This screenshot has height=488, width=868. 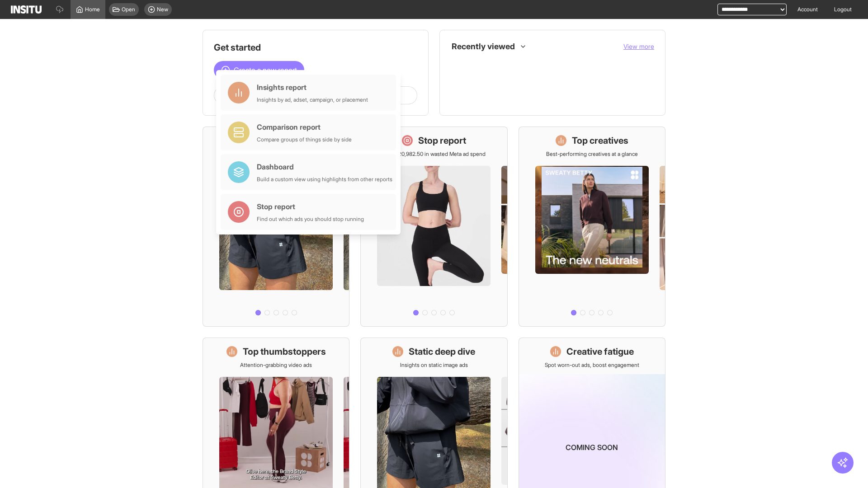 What do you see at coordinates (600, 140) in the screenshot?
I see `h1: Top creatives` at bounding box center [600, 140].